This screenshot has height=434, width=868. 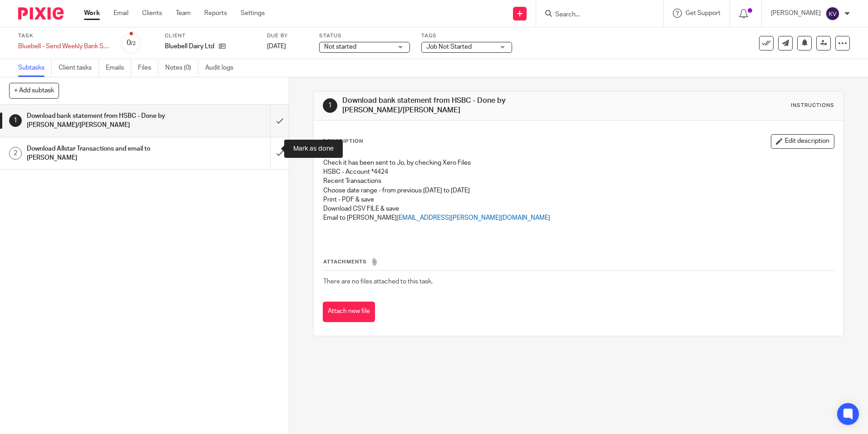 What do you see at coordinates (41, 13) in the screenshot?
I see `img: Pixie` at bounding box center [41, 13].